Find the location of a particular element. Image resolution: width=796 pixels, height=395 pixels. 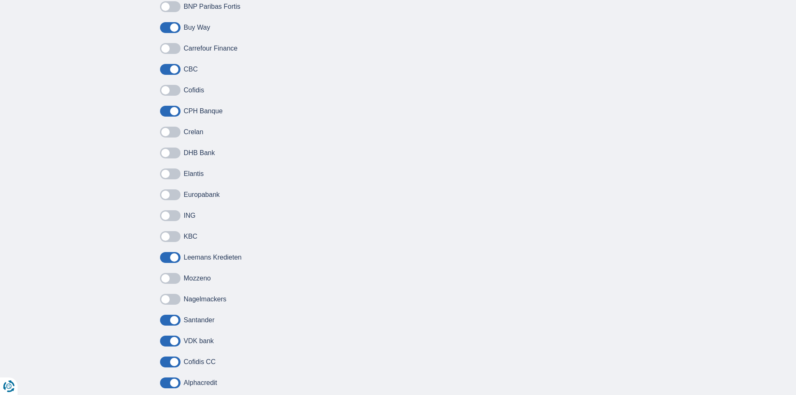

label: Buy Way is located at coordinates (197, 28).